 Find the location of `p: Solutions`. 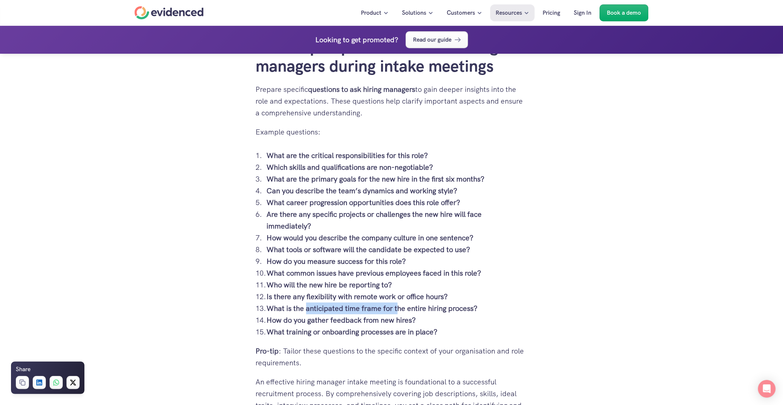

p: Solutions is located at coordinates (415, 13).